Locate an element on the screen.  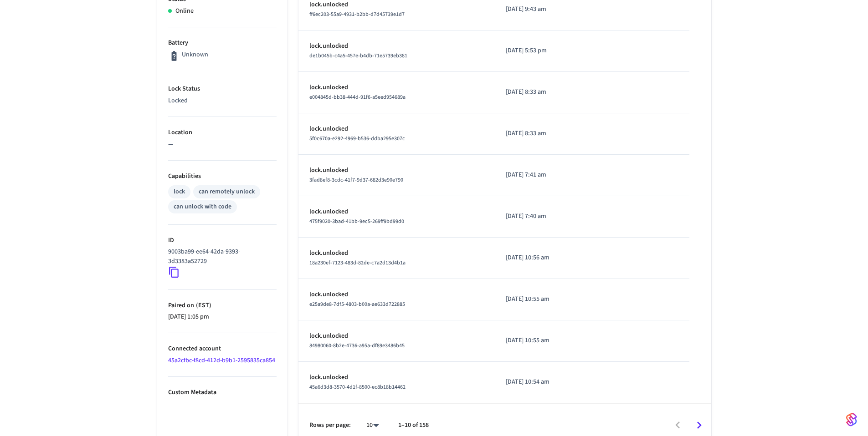
a: 45a2cfbc-f8cd-412d-b9b1-2595835ca854 is located at coordinates (221, 360).